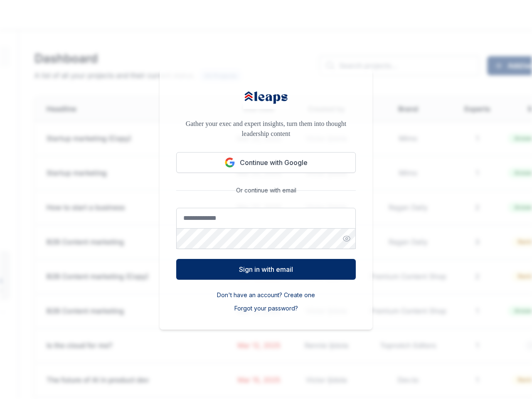  I want to click on button: Continue with Google, so click(266, 162).